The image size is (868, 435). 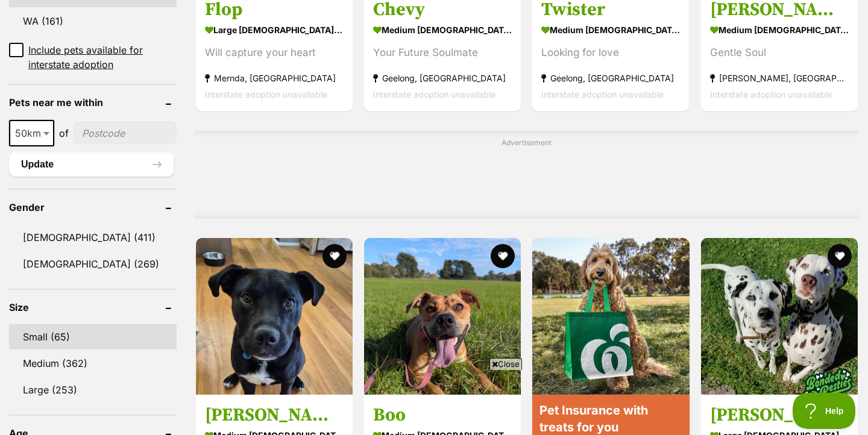 I want to click on div: Advertisement, so click(x=527, y=175).